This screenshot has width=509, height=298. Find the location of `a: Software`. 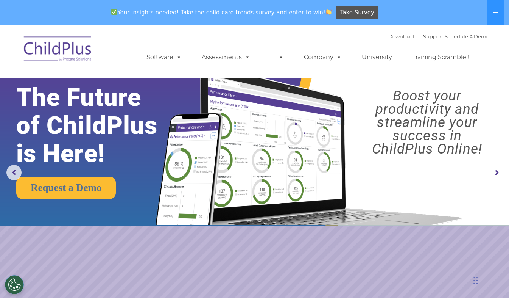

a: Software is located at coordinates (164, 57).